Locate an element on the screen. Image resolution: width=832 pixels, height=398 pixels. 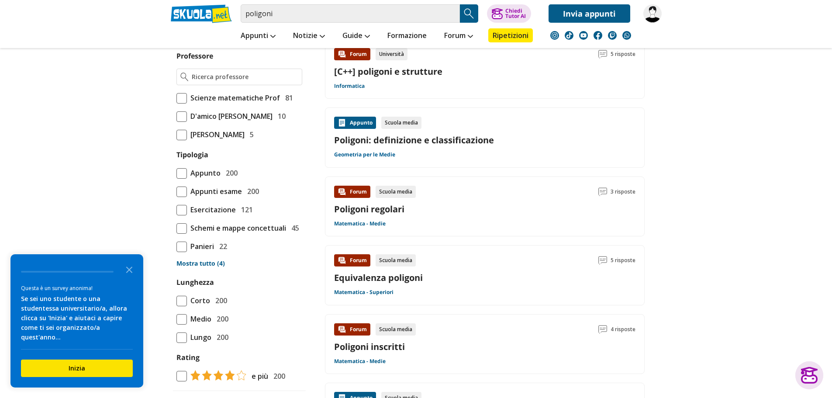
span: Appunto is located at coordinates (204, 173).